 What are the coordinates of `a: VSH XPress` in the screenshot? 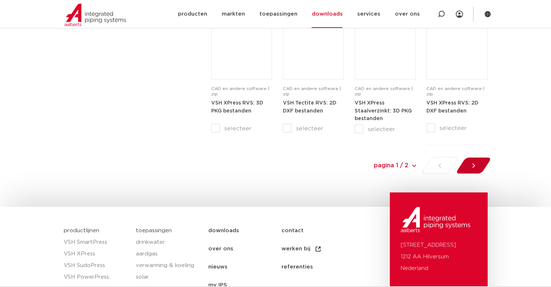 It's located at (96, 254).